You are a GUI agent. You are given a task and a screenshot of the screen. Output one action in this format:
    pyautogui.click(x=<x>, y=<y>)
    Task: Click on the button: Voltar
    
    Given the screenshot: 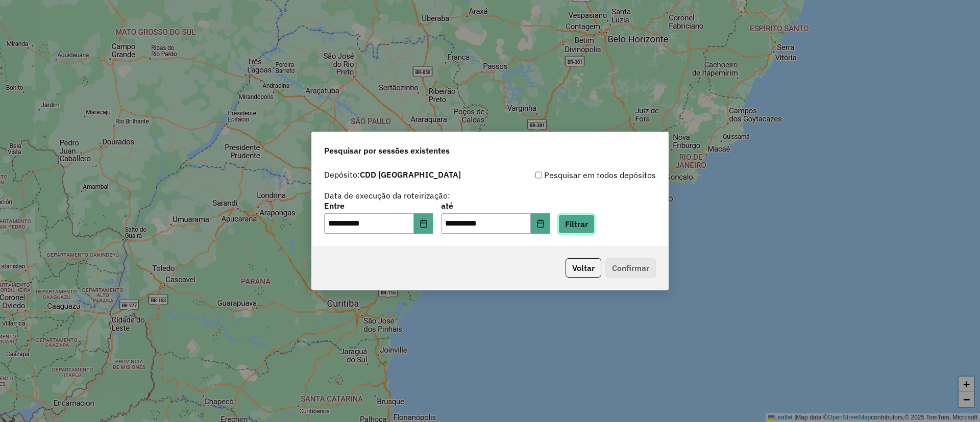 What is the action you would take?
    pyautogui.click(x=583, y=268)
    